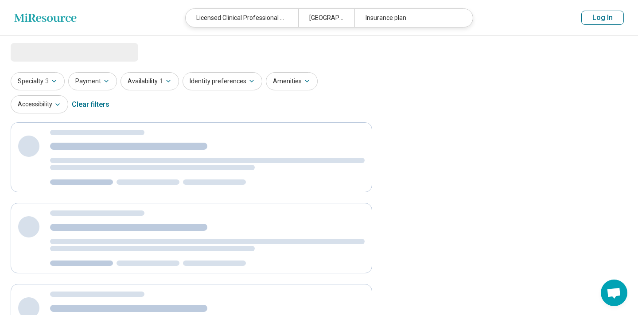  What do you see at coordinates (614, 293) in the screenshot?
I see `a: Open chat` at bounding box center [614, 293].